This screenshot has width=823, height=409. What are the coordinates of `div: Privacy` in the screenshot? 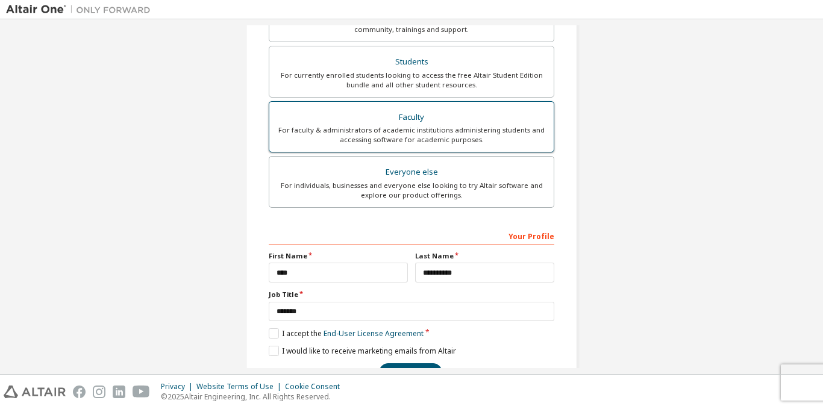 It's located at (178, 387).